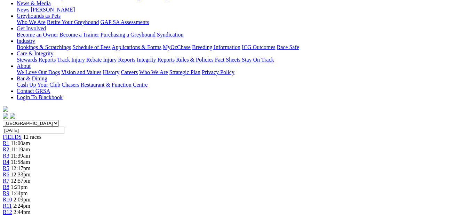 Image resolution: width=470 pixels, height=215 pixels. I want to click on a: Vision and Values, so click(81, 72).